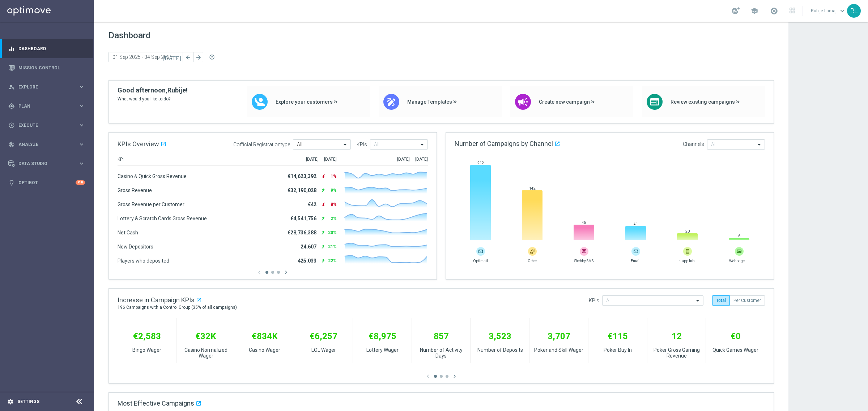  Describe the element at coordinates (52, 48) in the screenshot. I see `a: Dashboard` at that location.